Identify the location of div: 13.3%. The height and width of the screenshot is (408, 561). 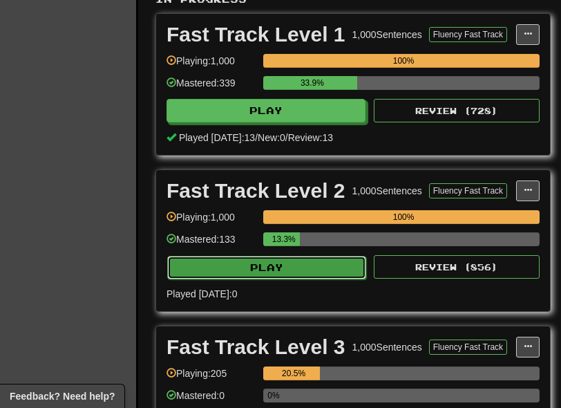
(283, 239).